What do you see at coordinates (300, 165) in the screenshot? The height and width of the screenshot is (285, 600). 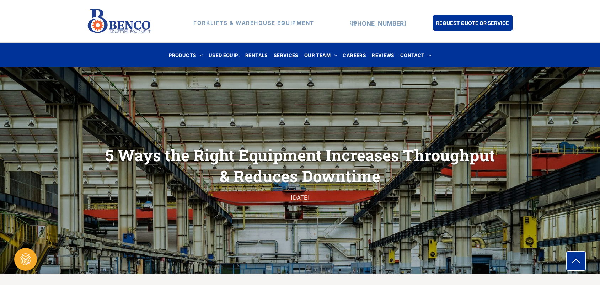 I see `h1: 5 Ways the Right Equipment Increases Throughput & Reduces Downtime` at bounding box center [300, 165].